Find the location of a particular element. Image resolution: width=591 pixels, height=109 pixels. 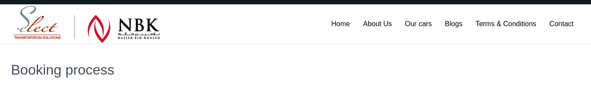

a: Home is located at coordinates (340, 24).